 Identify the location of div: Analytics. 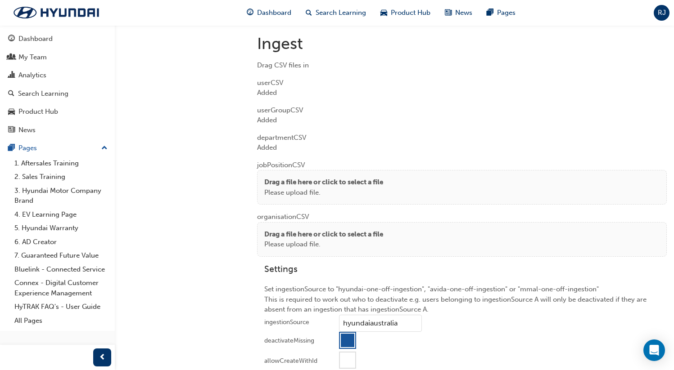
(32, 75).